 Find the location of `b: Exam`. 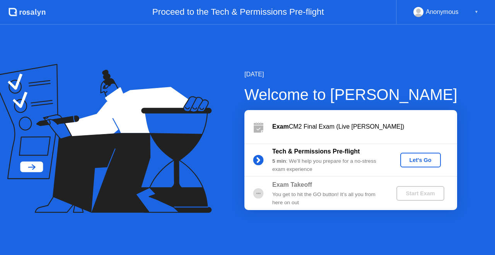

b: Exam is located at coordinates (280, 126).